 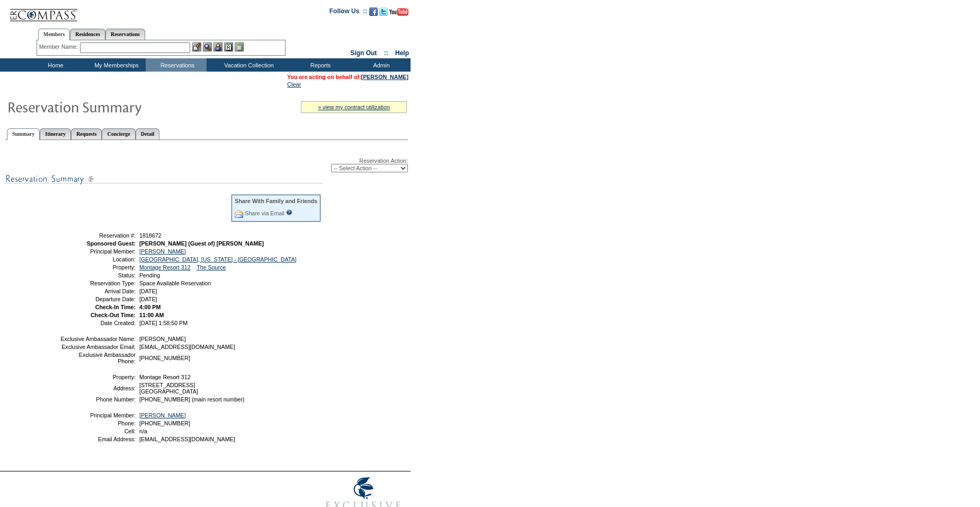 What do you see at coordinates (399, 14) in the screenshot?
I see `a: Subscribe to our YouTube Channel` at bounding box center [399, 14].